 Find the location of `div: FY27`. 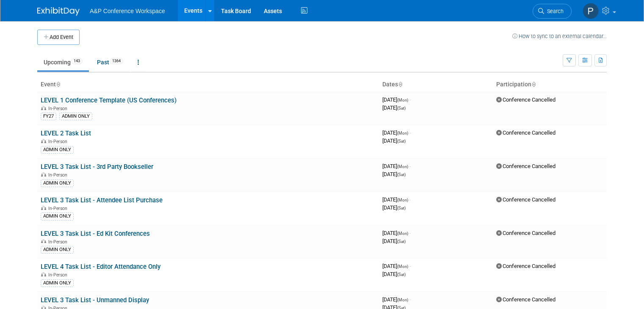

div: FY27 is located at coordinates (48, 117).